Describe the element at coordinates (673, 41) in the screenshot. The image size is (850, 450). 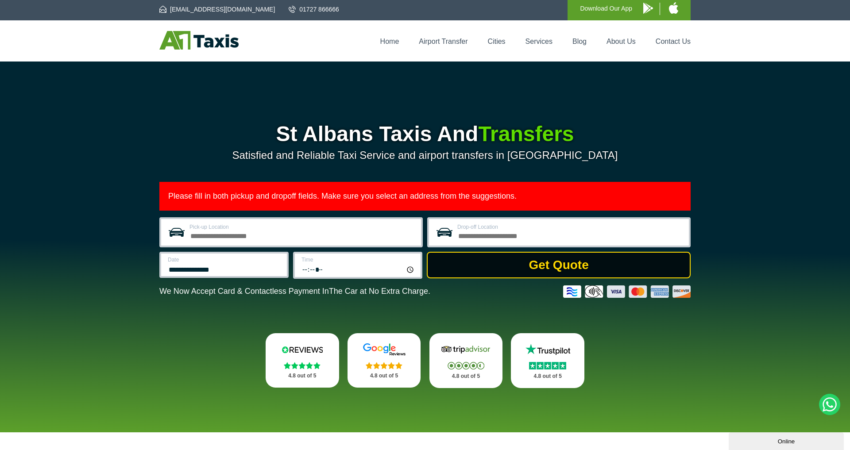
I see `a: Contact Us` at that location.